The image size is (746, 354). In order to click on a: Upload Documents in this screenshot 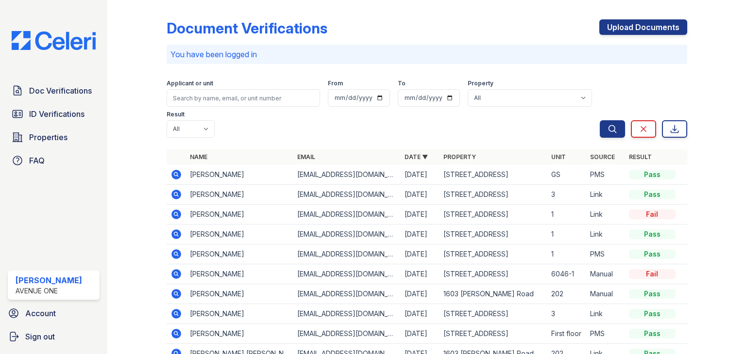, I will do `click(643, 27)`.